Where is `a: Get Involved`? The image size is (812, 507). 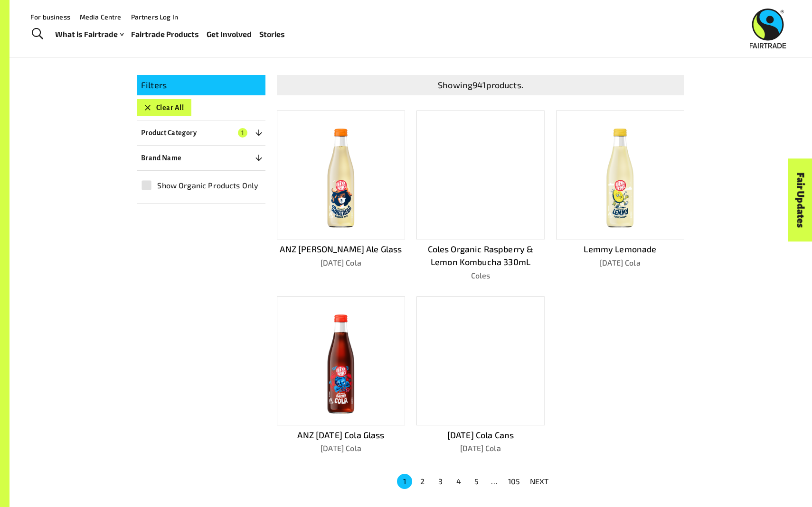
a: Get Involved is located at coordinates (229, 34).